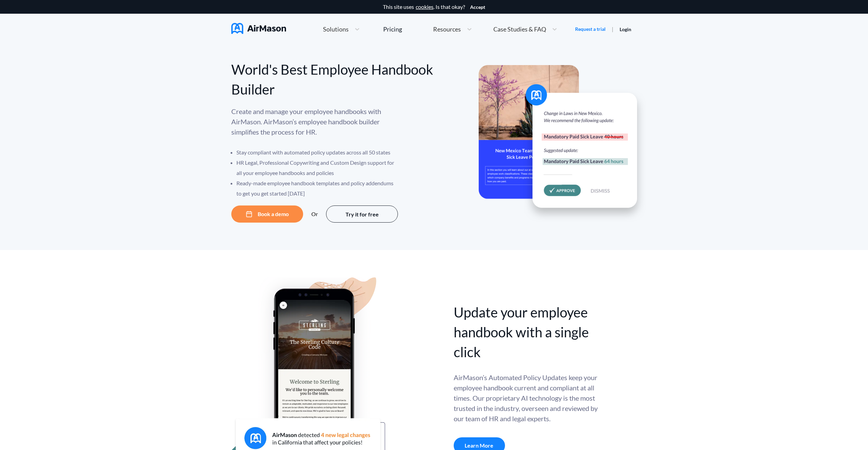  I want to click on a: Login, so click(626, 29).